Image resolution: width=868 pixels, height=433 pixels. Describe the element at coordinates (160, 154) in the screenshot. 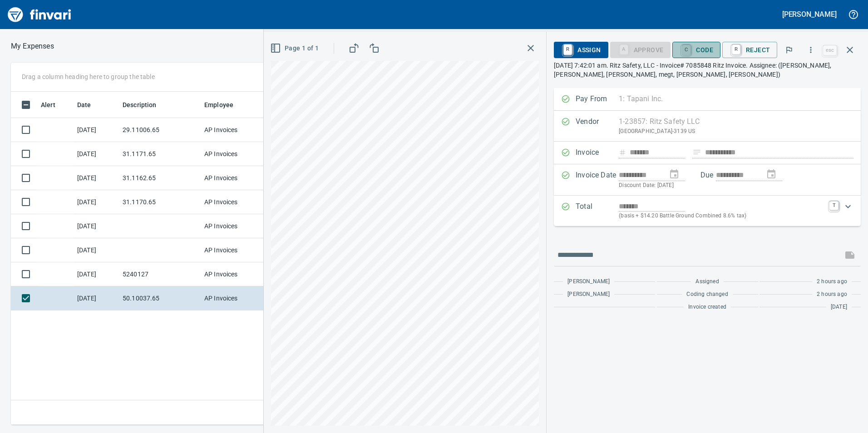

I see `td: 31.1171.65` at that location.